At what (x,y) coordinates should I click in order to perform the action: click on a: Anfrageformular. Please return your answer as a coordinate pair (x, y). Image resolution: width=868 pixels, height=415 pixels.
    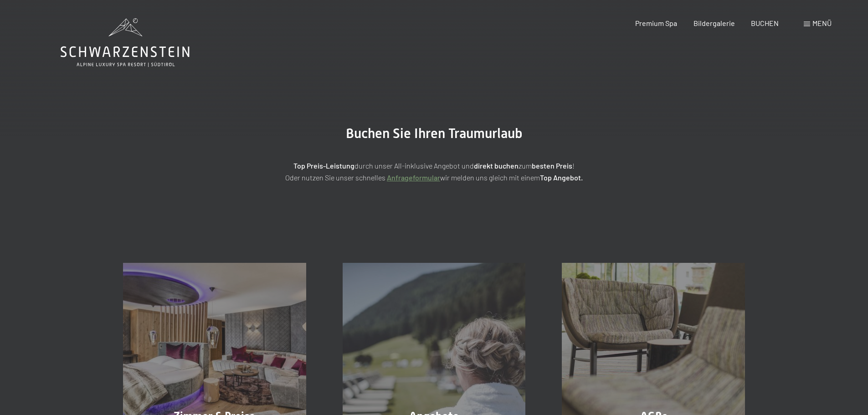
    Looking at the image, I should click on (413, 177).